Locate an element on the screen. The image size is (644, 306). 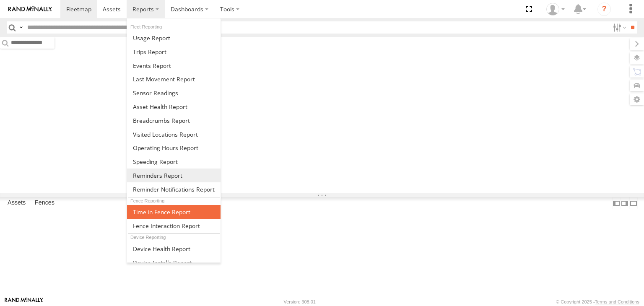
a: Device Installs Report is located at coordinates (173, 263).